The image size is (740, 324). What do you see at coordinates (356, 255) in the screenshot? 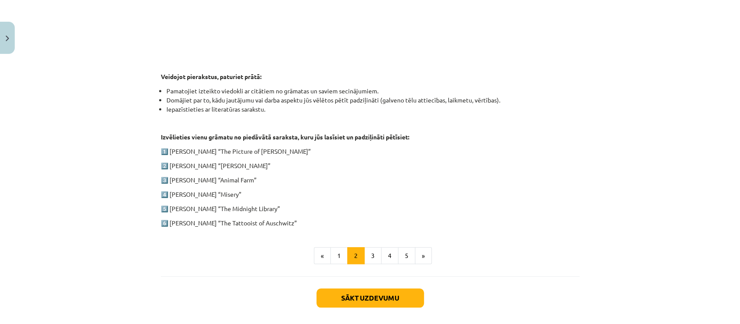
I see `button: 2` at bounding box center [356, 255].